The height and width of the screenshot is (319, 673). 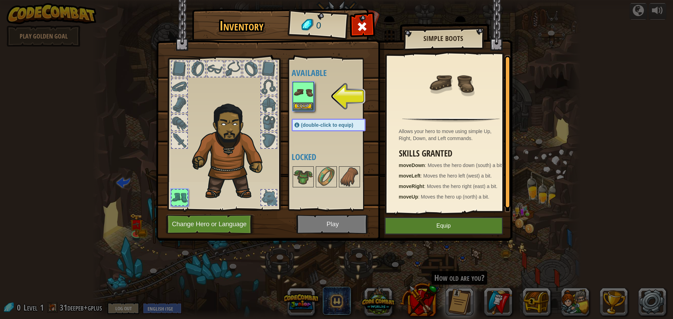 What do you see at coordinates (210, 224) in the screenshot?
I see `button: Change Hero or Language` at bounding box center [210, 224].